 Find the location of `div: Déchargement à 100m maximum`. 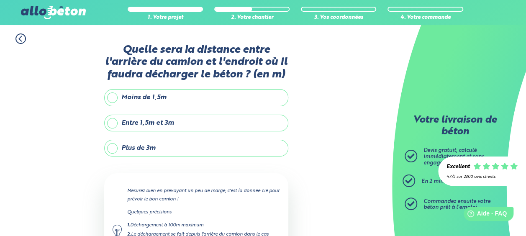

div: Déchargement à 100m maximum is located at coordinates (203, 225).